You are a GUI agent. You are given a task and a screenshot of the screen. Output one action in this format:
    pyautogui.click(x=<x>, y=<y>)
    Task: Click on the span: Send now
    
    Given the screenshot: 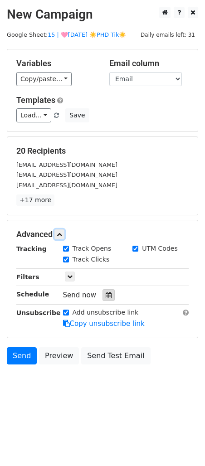 What is the action you would take?
    pyautogui.click(x=80, y=295)
    